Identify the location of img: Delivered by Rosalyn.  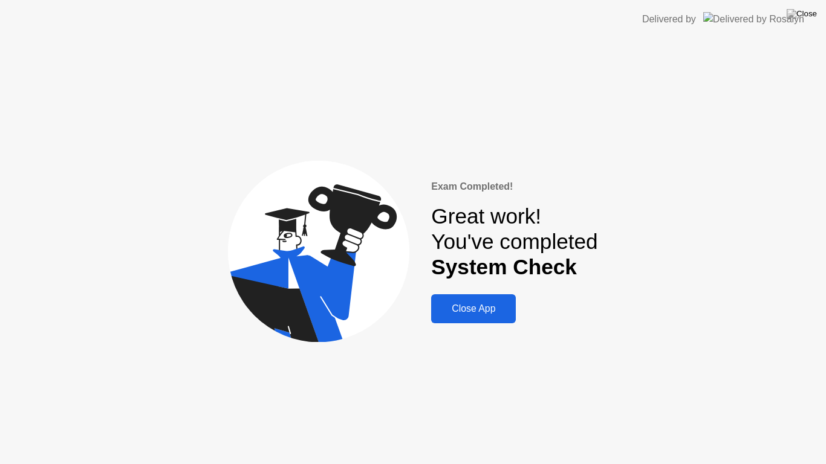
(753, 19).